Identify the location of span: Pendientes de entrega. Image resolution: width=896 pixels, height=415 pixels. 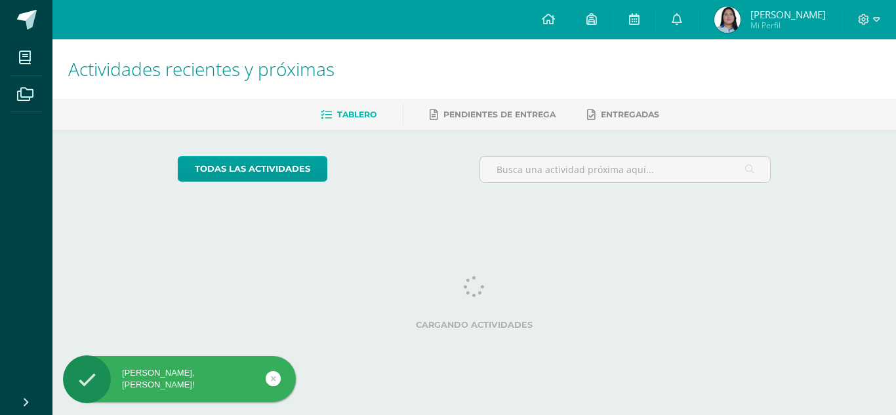
(499, 114).